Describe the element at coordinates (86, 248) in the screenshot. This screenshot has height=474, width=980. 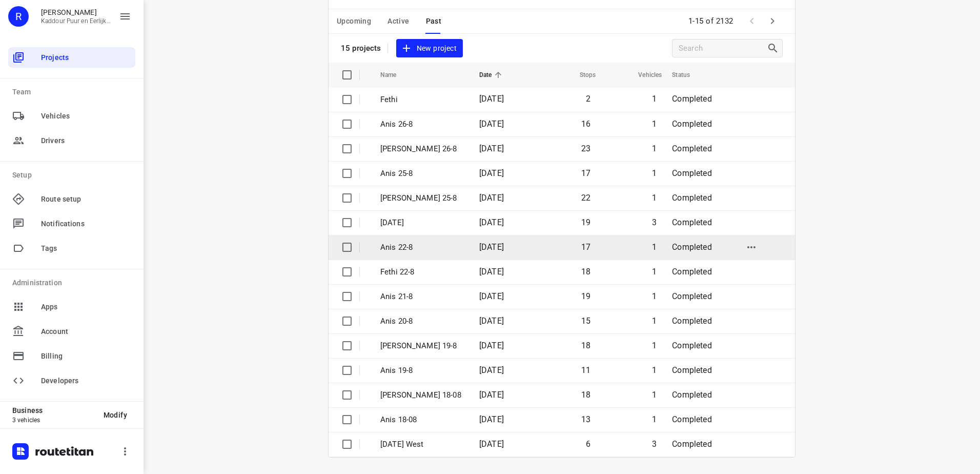
I see `span: Tags` at that location.